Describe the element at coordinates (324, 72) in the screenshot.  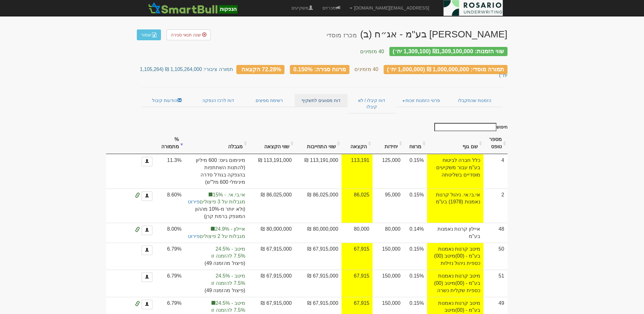
I see `small: תמורה ציבורי: 1,105,264,000 ₪ (1,105,264 יח׳)` at that location.